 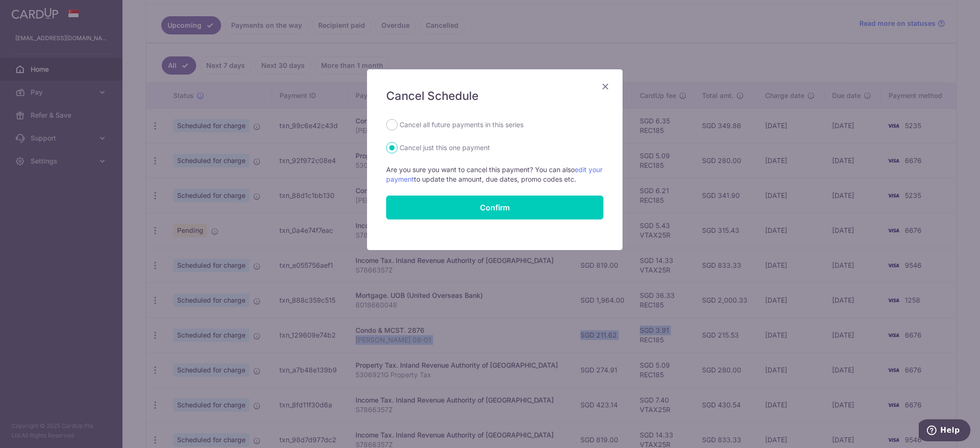 What do you see at coordinates (495, 207) in the screenshot?
I see `button: Confirm` at bounding box center [495, 207].